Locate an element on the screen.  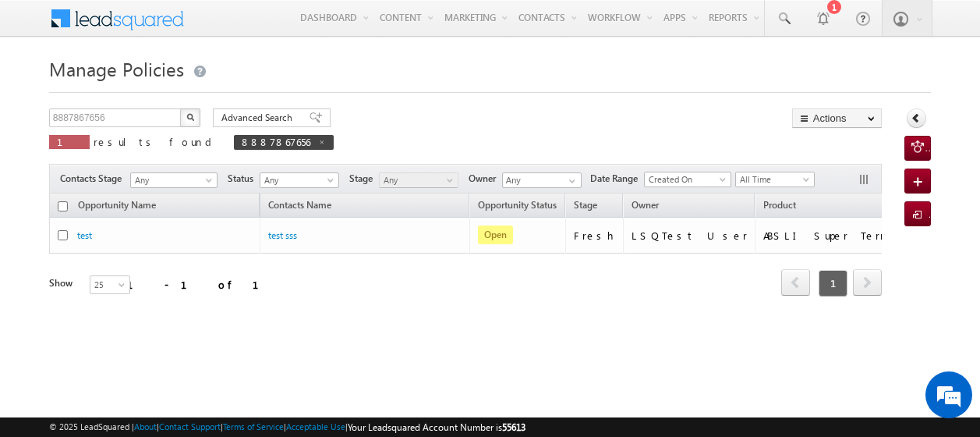
a: test sss is located at coordinates (282, 235).